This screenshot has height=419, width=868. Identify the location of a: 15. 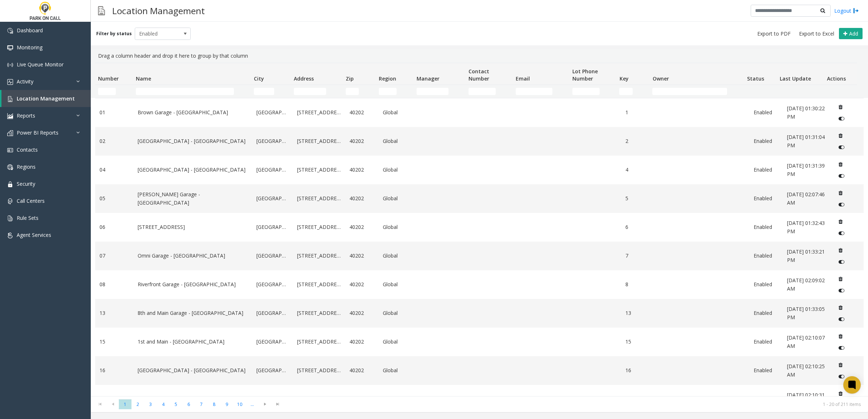
(638, 342).